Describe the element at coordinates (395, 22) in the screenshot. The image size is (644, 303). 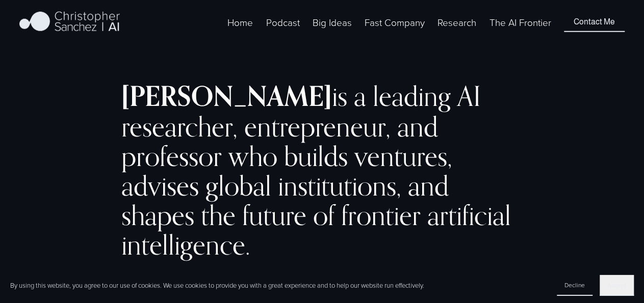
I see `span: Fast Company` at that location.